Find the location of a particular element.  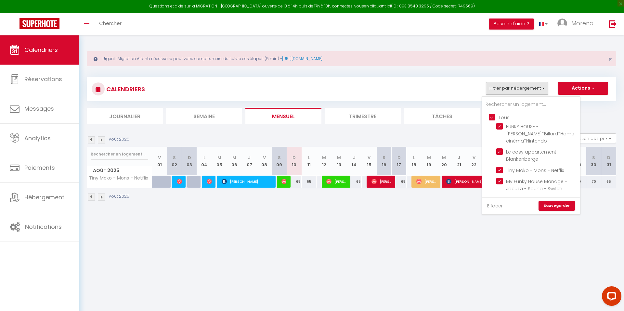

a: Chercher is located at coordinates (110, 24).